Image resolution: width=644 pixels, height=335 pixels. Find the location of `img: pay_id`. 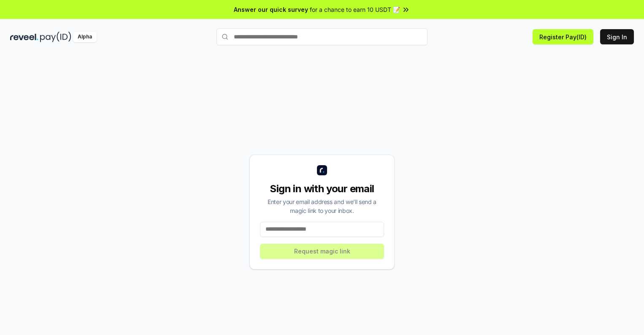

img: pay_id is located at coordinates (56, 37).